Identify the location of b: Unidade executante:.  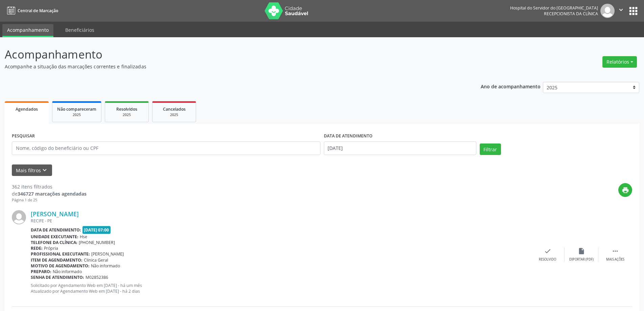
(55, 236).